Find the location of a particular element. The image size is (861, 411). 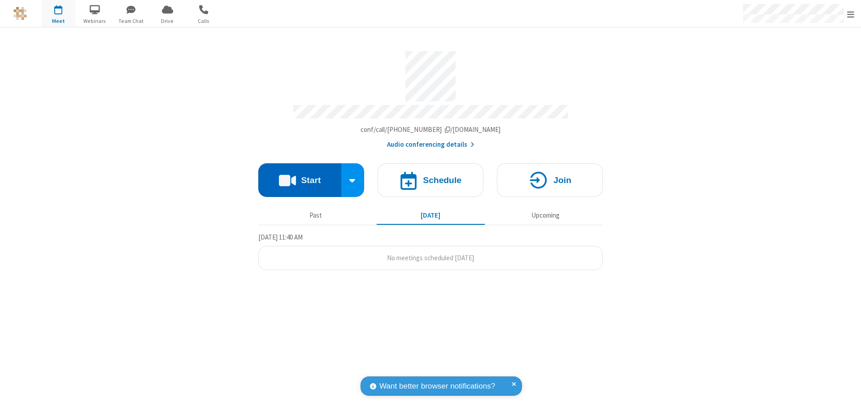

span: Calls is located at coordinates (204, 21).